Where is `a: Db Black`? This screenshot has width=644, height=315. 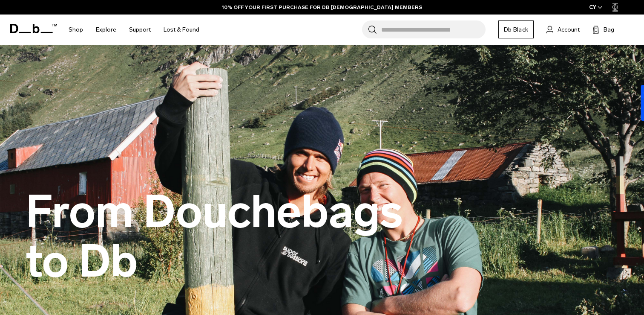 a: Db Black is located at coordinates (516, 30).